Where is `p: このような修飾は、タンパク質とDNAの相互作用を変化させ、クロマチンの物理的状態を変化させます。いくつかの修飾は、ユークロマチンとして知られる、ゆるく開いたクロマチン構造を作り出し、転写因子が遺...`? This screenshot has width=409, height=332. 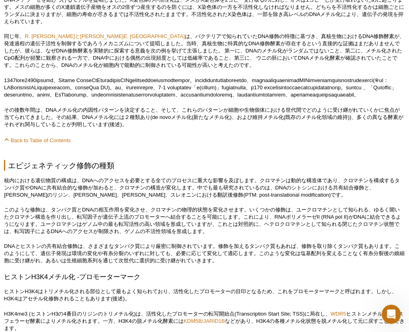
p: このような修飾は、タンパク質とDNAの相互作用を変化させ、クロマチンの物理的状態を変化させます。いくつかの修飾は、ユークロマチンとして知られる、ゆるく開いたクロマチン構造を作り出し、転写因子が遺... is located at coordinates (205, 221).